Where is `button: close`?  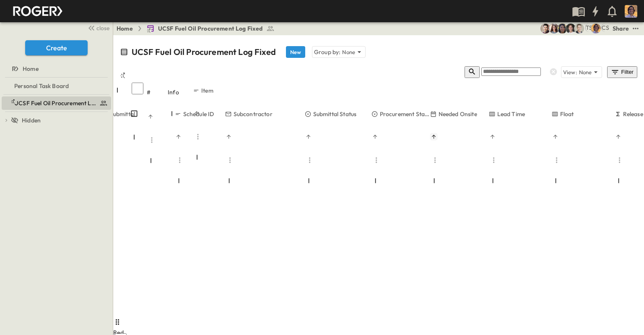
button: close is located at coordinates (98, 28).